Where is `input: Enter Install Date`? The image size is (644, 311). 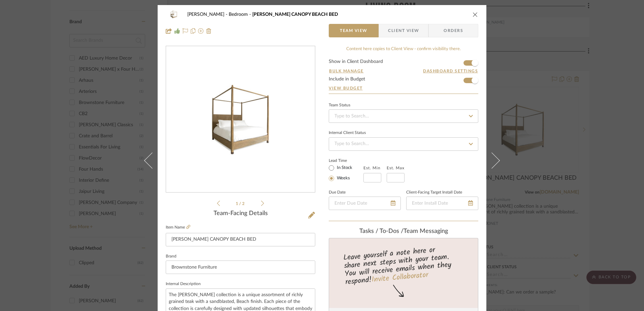 input: Enter Install Date is located at coordinates (442, 203).